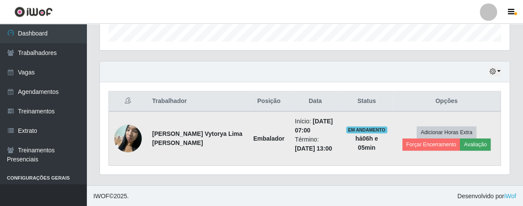  Describe the element at coordinates (510, 196) in the screenshot. I see `a: iWof` at that location.